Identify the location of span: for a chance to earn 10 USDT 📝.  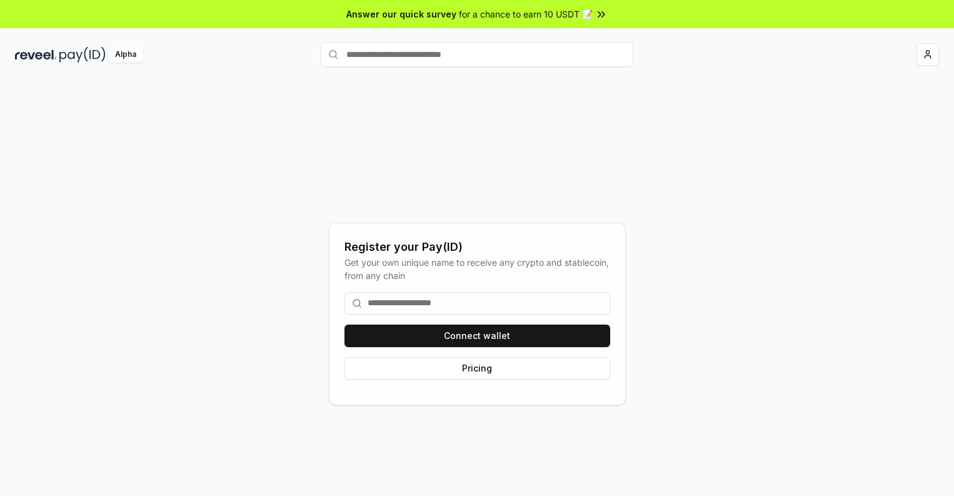
(526, 14).